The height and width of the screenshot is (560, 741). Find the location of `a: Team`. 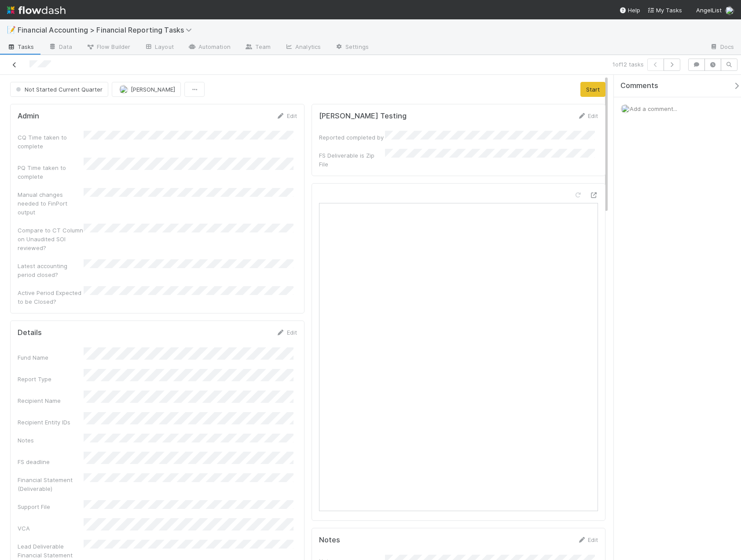

a: Team is located at coordinates (257, 48).